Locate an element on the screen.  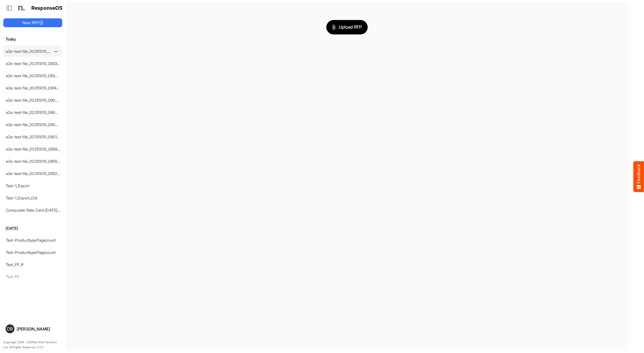
span: DB is located at coordinates (10, 329).